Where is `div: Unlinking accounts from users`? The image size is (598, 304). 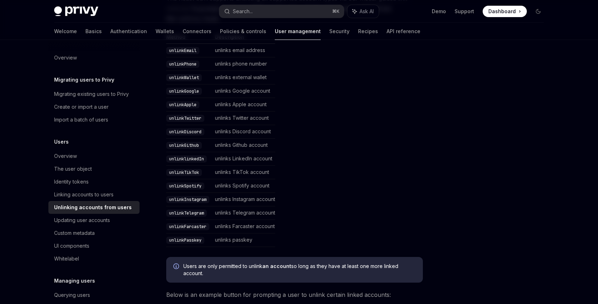
div: Unlinking accounts from users is located at coordinates (93, 207).